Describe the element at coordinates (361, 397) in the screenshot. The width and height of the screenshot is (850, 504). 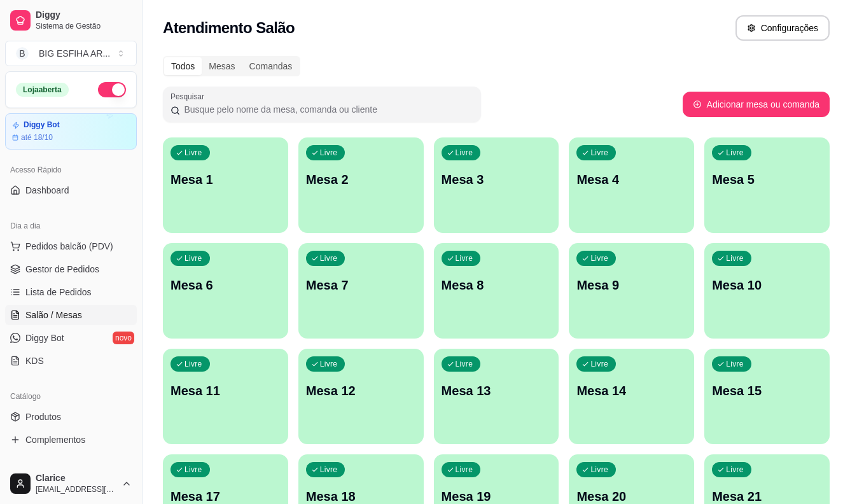
I see `button: LivreMesa 12` at that location.